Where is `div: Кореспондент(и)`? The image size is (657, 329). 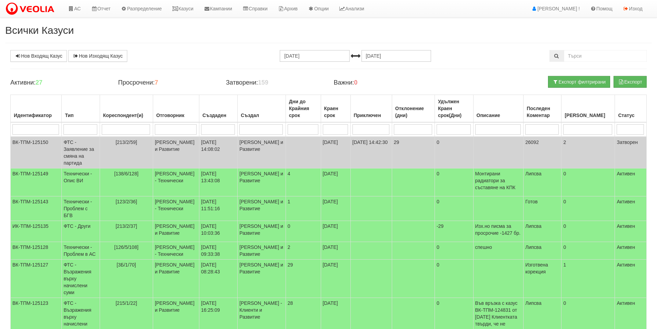
div: Кореспондент(и) is located at coordinates (126, 115).